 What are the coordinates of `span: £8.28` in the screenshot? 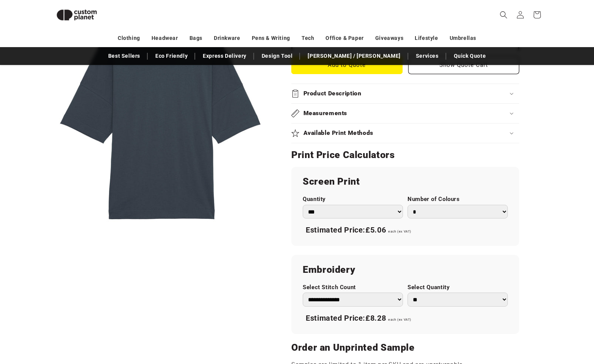 It's located at (376, 318).